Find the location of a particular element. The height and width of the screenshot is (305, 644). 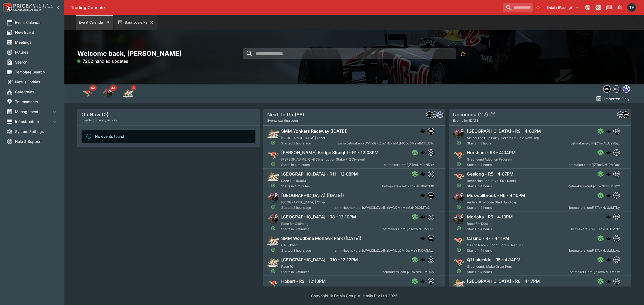

span: Started 3 hours ago is located at coordinates (308, 251).